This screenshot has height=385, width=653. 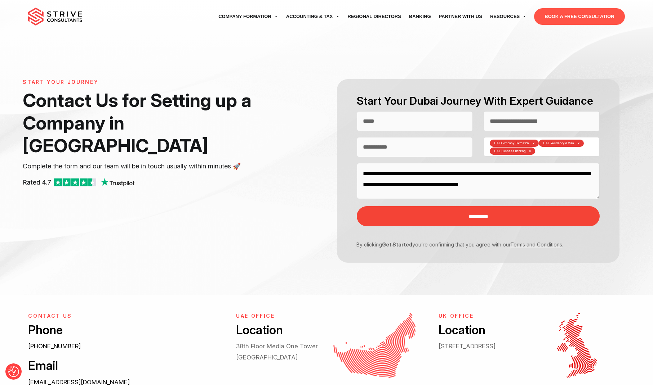 What do you see at coordinates (124, 366) in the screenshot?
I see `h3: Email` at bounding box center [124, 366].